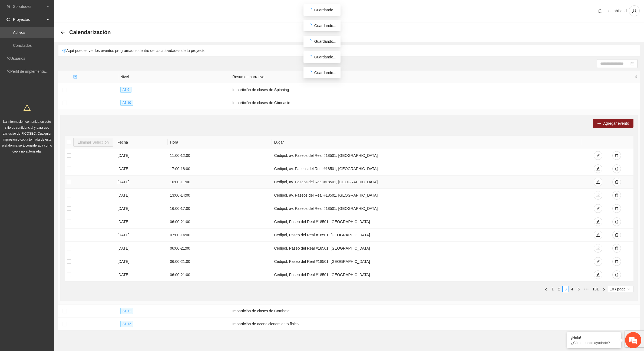 Image resolution: width=644 pixels, height=351 pixels. What do you see at coordinates (594, 343) in the screenshot?
I see `p: ¿Cómo puedo ayudarte?` at bounding box center [594, 343].